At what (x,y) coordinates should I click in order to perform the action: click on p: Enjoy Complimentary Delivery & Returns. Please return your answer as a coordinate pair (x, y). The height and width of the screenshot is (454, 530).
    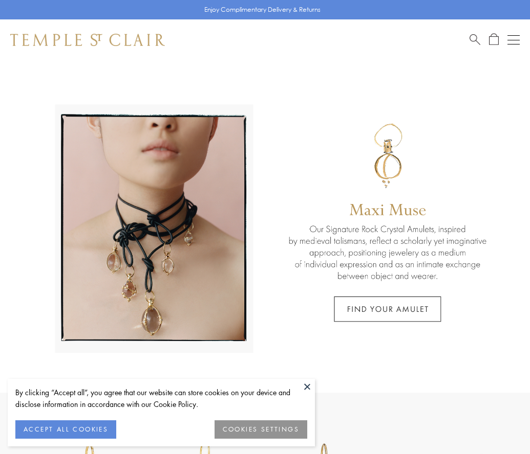
    Looking at the image, I should click on (262, 10).